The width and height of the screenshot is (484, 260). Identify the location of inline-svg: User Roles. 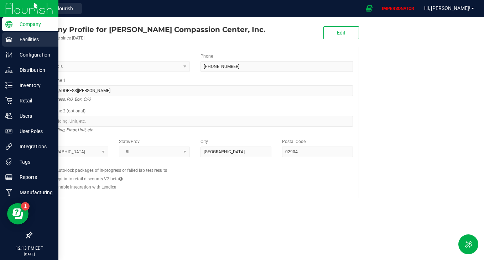
(9, 131).